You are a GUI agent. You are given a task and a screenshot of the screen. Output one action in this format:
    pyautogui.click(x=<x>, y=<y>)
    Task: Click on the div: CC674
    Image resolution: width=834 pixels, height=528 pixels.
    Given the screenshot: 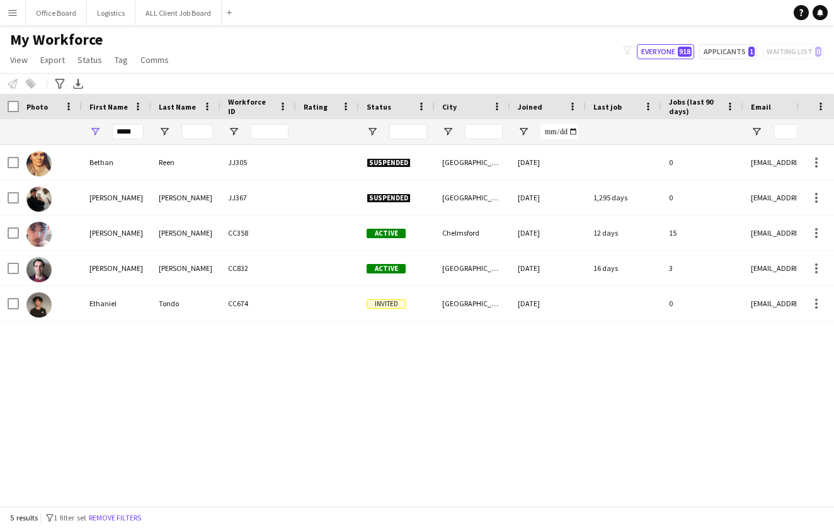 What is the action you would take?
    pyautogui.click(x=258, y=303)
    